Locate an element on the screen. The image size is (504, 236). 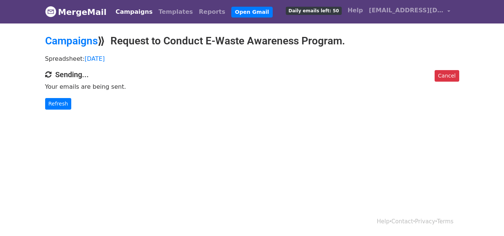
h4: Sending... is located at coordinates (252, 75).